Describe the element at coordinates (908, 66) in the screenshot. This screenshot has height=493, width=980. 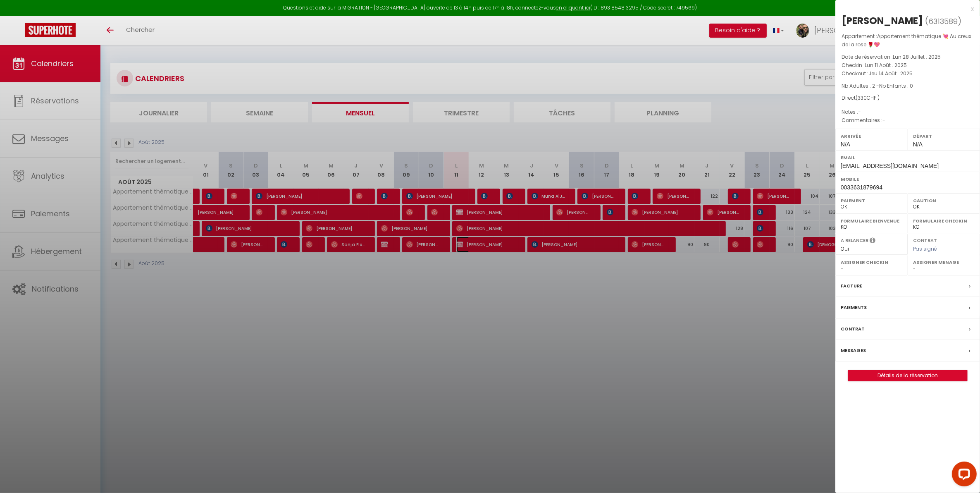
I see `p: Checkin :` at that location.